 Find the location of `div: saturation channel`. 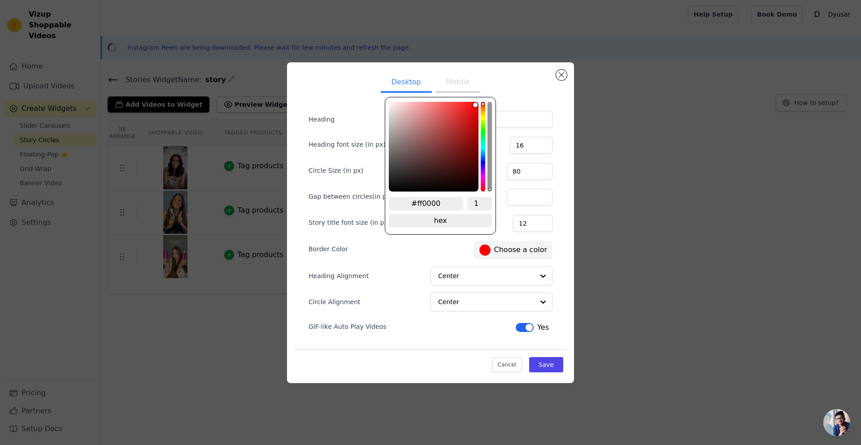

div: saturation channel is located at coordinates (434, 105).